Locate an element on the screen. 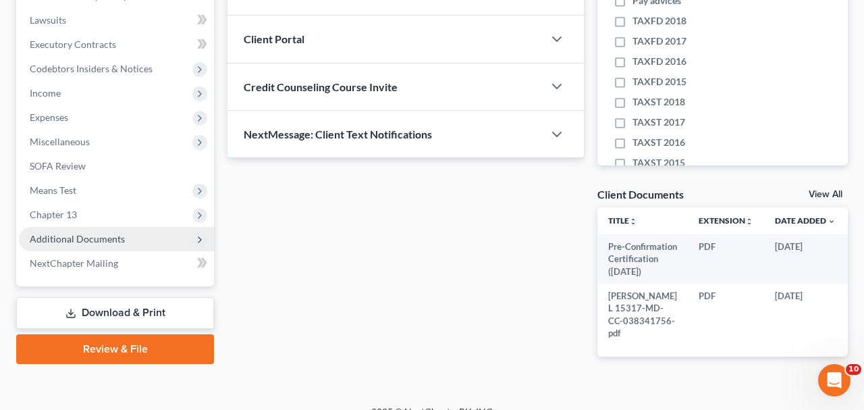 The image size is (864, 410). a: View All is located at coordinates (825, 194).